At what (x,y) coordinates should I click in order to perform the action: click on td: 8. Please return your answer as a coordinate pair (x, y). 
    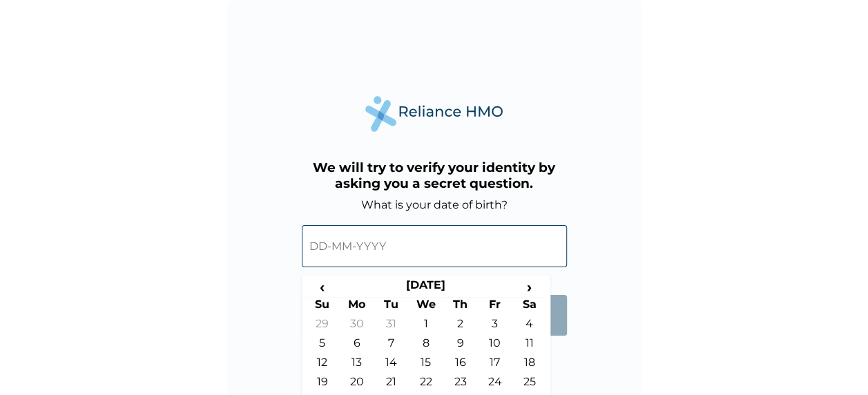
    Looking at the image, I should click on (426, 346).